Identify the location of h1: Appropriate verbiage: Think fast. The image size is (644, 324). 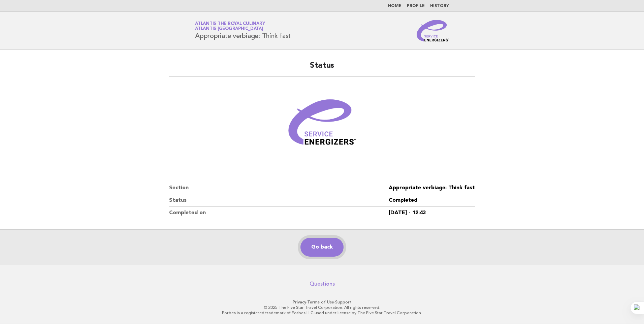
(243, 31).